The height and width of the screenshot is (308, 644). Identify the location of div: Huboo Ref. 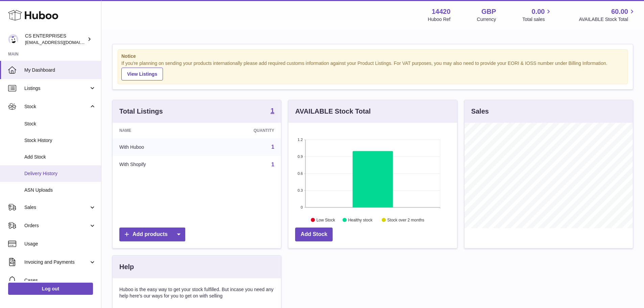
(439, 19).